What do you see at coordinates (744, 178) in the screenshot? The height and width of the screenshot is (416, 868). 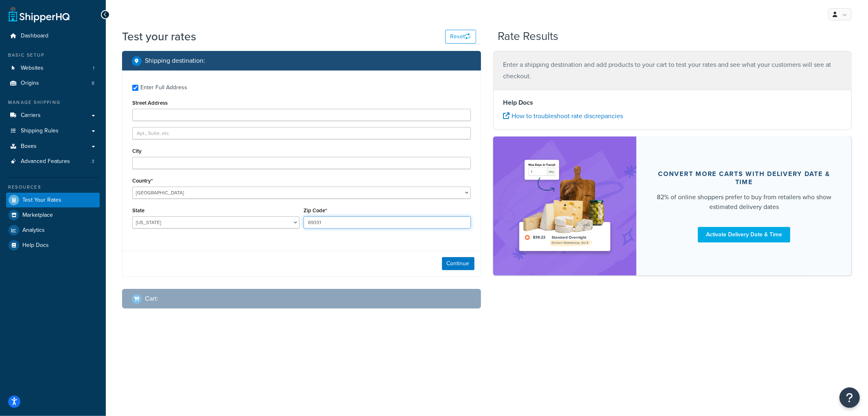 I see `div: Convert more carts with delivery date & time` at bounding box center [744, 178].